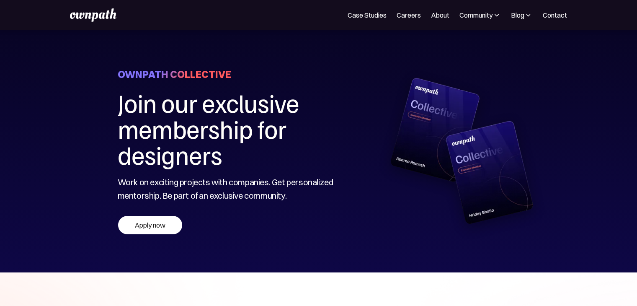  I want to click on div: Apply now, so click(150, 225).